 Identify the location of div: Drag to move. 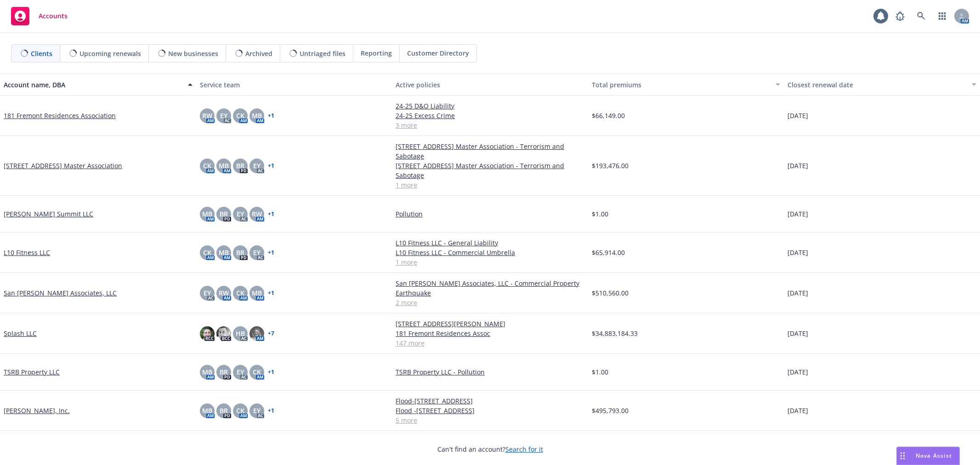
(903, 456).